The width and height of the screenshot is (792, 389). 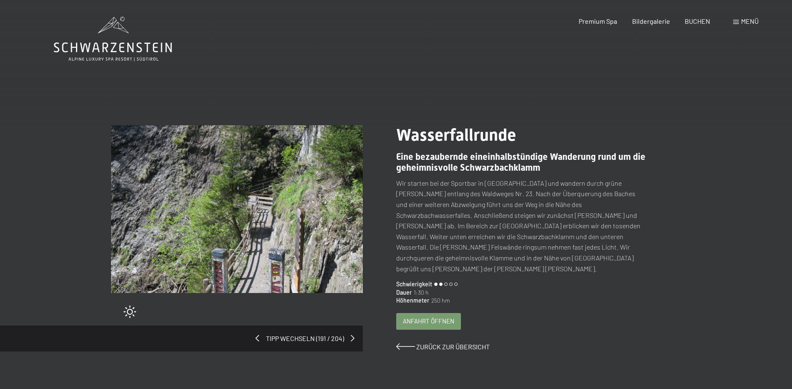 What do you see at coordinates (453, 346) in the screenshot?
I see `span: Zurück zur Übersicht` at bounding box center [453, 346].